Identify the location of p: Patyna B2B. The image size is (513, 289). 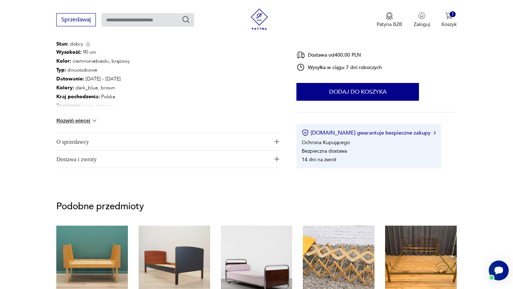
(389, 24).